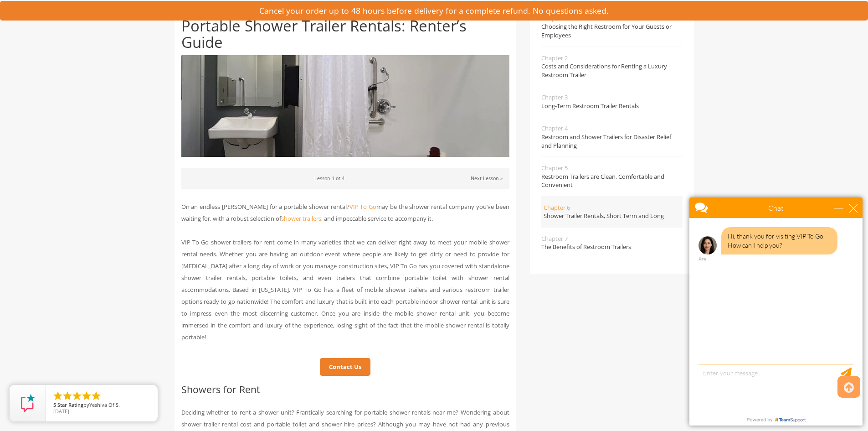 The height and width of the screenshot is (431, 868). Describe the element at coordinates (163, 181) in the screenshot. I see `div: Send Message` at that location.